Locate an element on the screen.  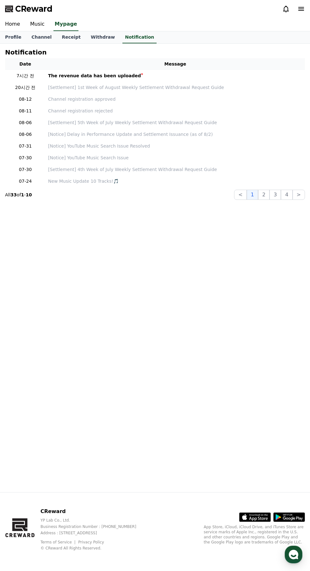
a: Notification is located at coordinates (140, 37).